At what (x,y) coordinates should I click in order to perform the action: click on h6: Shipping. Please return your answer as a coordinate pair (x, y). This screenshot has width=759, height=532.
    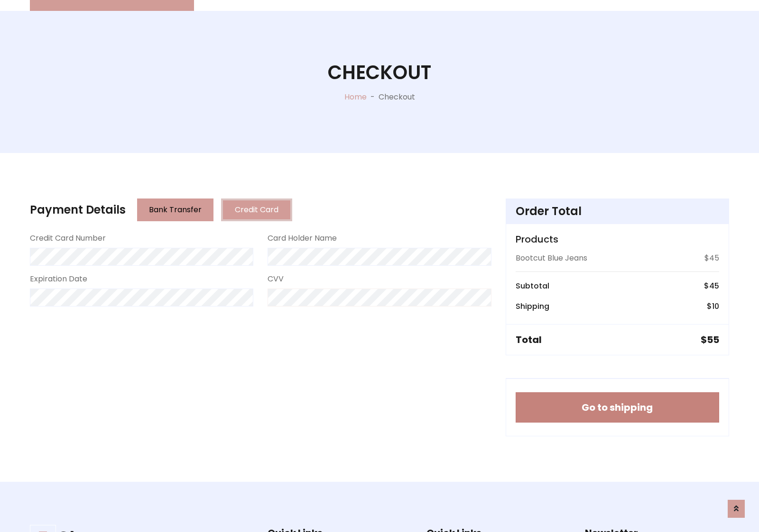
    Looking at the image, I should click on (532, 306).